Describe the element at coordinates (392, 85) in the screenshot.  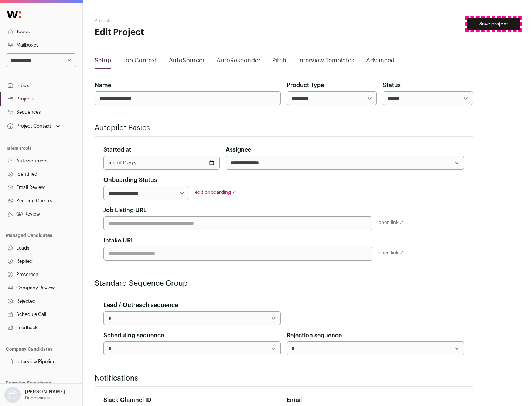
I see `label: Status` at that location.